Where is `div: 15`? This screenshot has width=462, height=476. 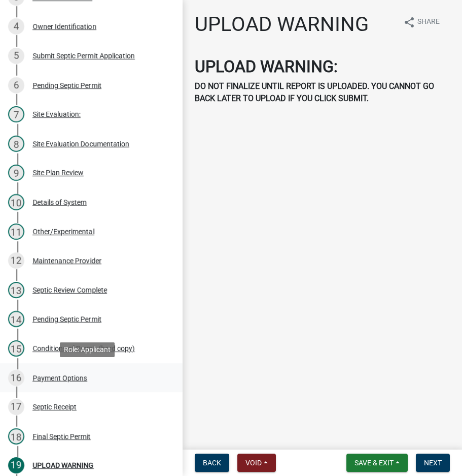 div: 15 is located at coordinates (16, 348).